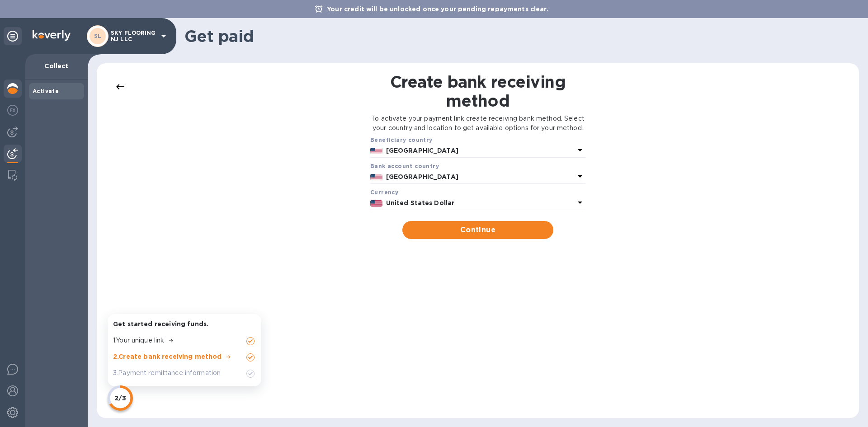  I want to click on span: Continue, so click(478, 230).